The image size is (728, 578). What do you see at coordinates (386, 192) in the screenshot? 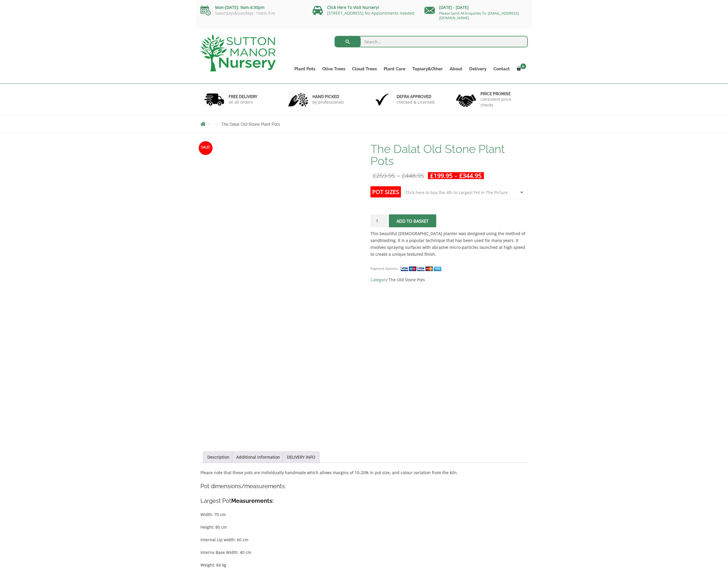
I see `label: Pot Sizes` at bounding box center [386, 192].